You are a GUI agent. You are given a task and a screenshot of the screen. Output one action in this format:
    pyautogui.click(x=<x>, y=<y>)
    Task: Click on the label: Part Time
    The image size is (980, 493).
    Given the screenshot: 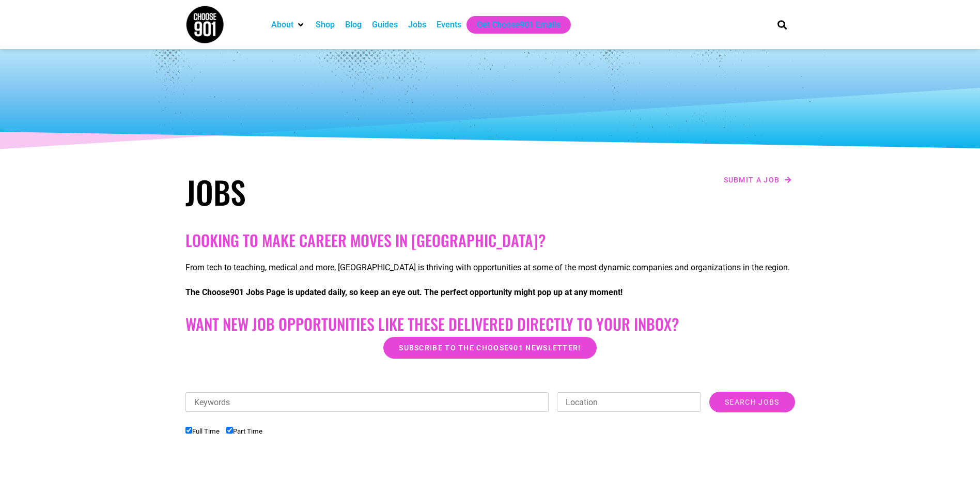 What is the action you would take?
    pyautogui.click(x=245, y=431)
    